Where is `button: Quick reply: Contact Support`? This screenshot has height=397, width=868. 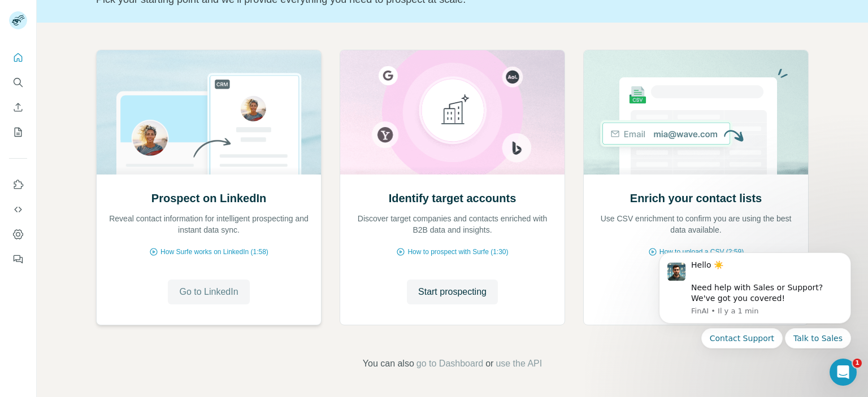
button: Quick reply: Contact Support is located at coordinates (100, 100).